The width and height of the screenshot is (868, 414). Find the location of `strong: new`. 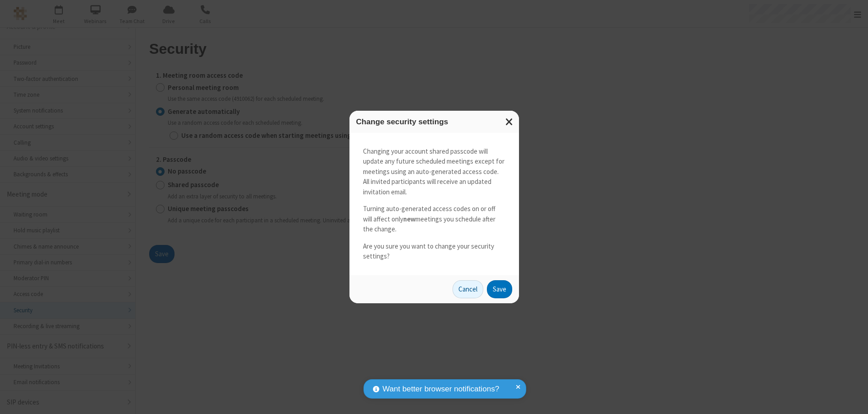

strong: new is located at coordinates (409, 219).